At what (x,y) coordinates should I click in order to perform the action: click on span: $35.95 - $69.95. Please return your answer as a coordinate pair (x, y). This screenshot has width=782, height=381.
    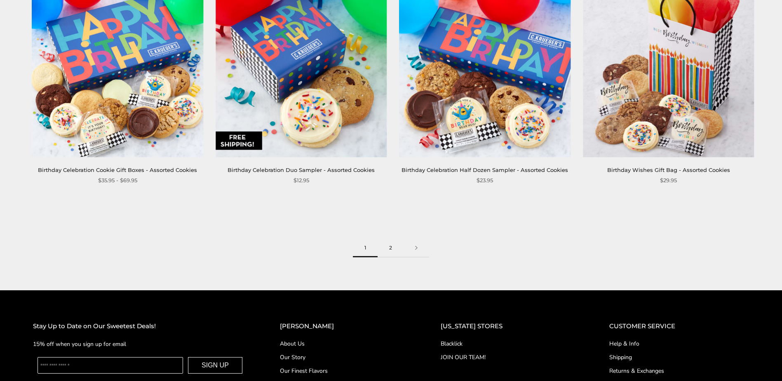
    Looking at the image, I should click on (117, 180).